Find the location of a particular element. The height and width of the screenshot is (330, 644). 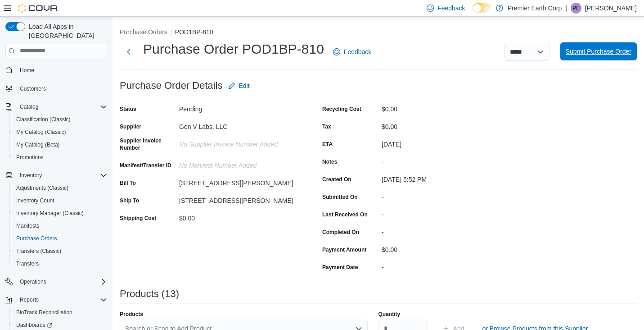

a: My Catalog (Classic) is located at coordinates (41, 132).